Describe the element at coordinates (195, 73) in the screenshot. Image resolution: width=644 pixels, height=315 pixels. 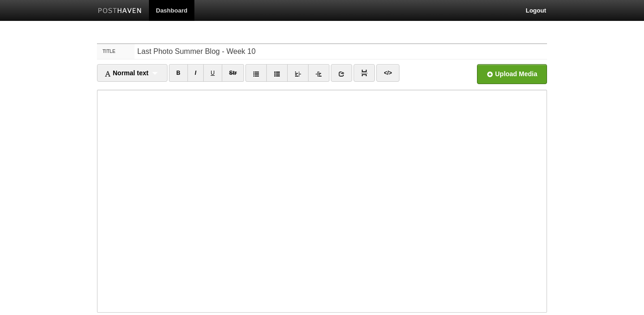
I see `a: I` at that location.